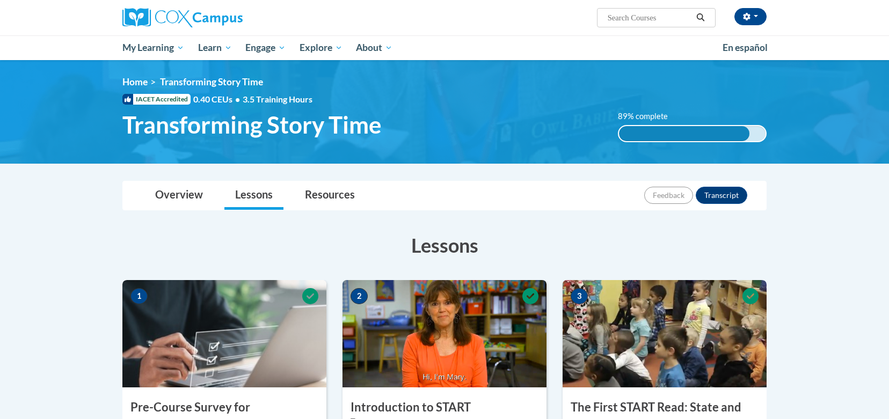 The height and width of the screenshot is (419, 889). I want to click on span: En español, so click(746, 47).